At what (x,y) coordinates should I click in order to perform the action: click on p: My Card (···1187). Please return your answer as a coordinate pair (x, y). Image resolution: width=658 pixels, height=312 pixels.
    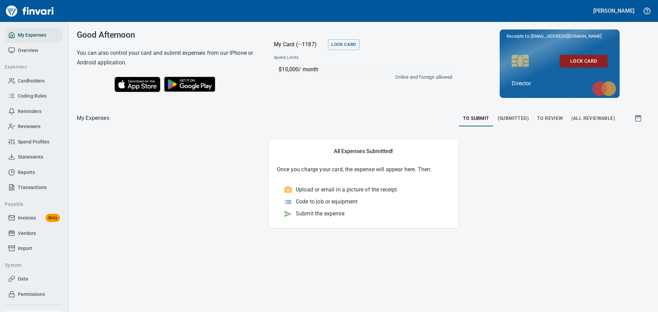
    Looking at the image, I should click on (300, 45).